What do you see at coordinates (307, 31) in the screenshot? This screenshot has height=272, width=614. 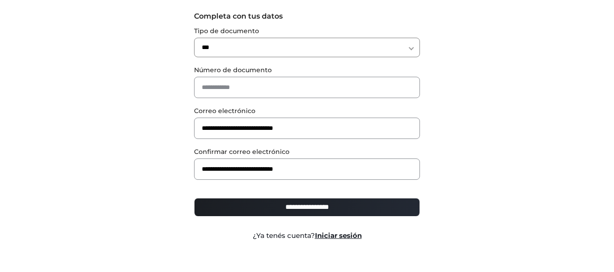 I see `label: Tipo de documento` at bounding box center [307, 31].